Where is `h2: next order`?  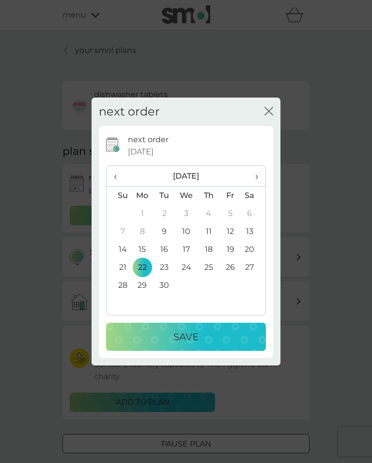
h2: next order is located at coordinates (129, 112).